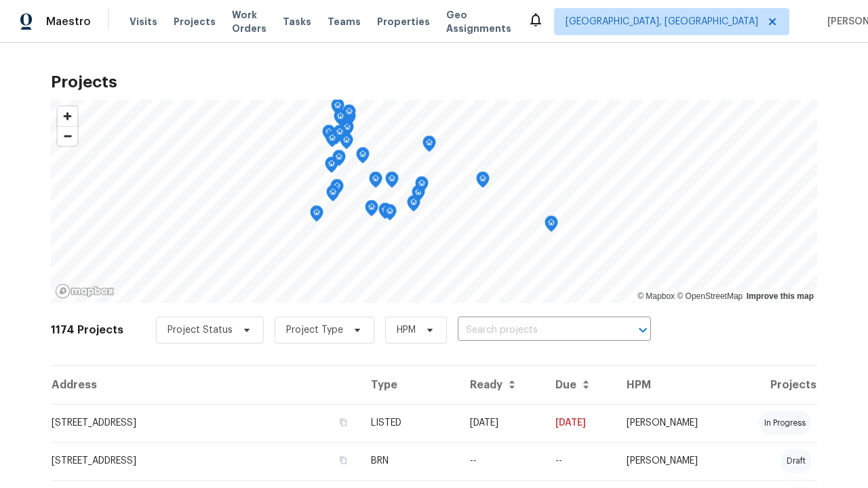 This screenshot has width=868, height=488. I want to click on th: Ready, so click(502, 385).